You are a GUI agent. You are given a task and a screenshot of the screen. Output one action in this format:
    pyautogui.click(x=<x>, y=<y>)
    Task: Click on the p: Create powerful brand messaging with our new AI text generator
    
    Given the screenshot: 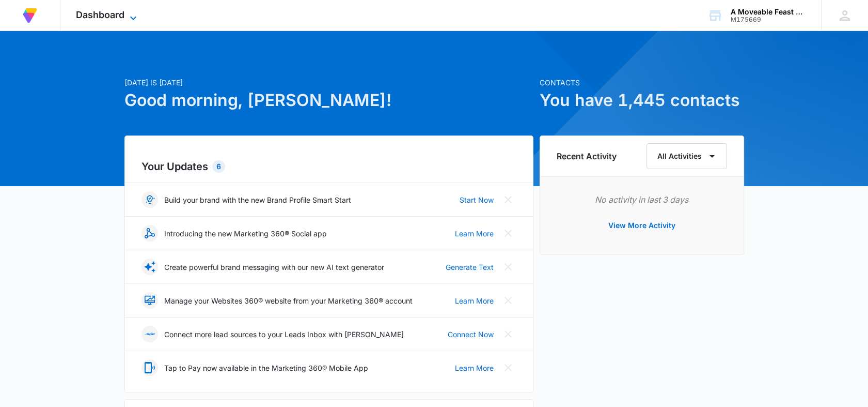 What is the action you would take?
    pyautogui.click(x=274, y=267)
    